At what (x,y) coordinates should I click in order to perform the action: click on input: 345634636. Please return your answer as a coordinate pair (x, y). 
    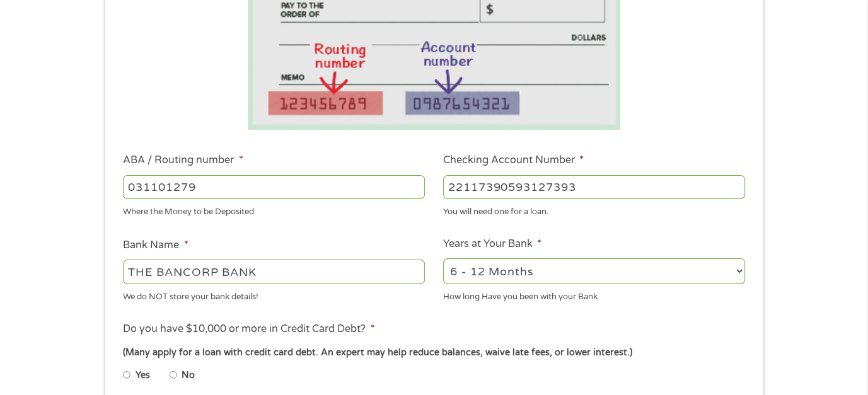
    Looking at the image, I should click on (594, 187).